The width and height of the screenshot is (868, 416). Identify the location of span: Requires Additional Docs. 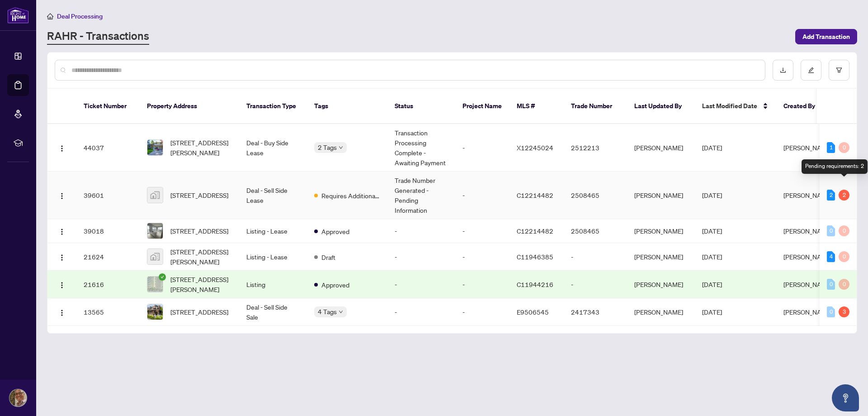
(351, 196).